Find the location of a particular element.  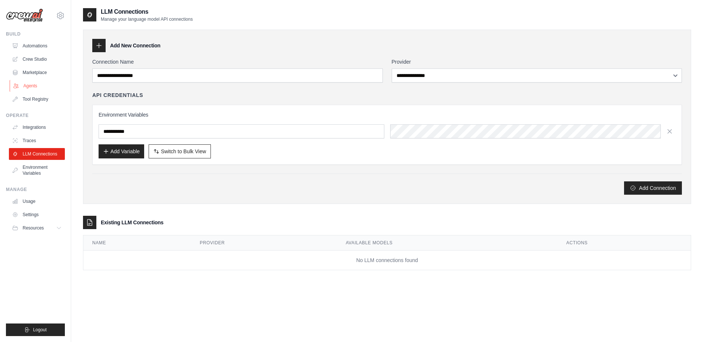

a: Tool Registry is located at coordinates (37, 99).